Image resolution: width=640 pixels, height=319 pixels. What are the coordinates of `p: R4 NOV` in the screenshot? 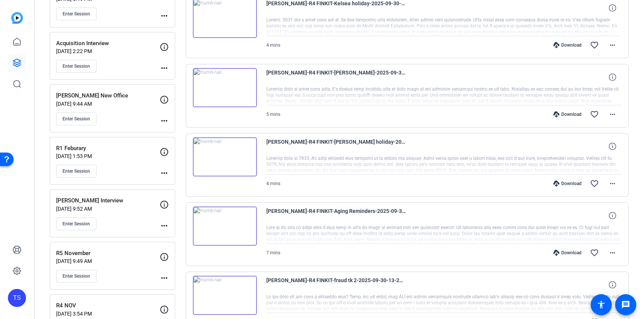 It's located at (108, 306).